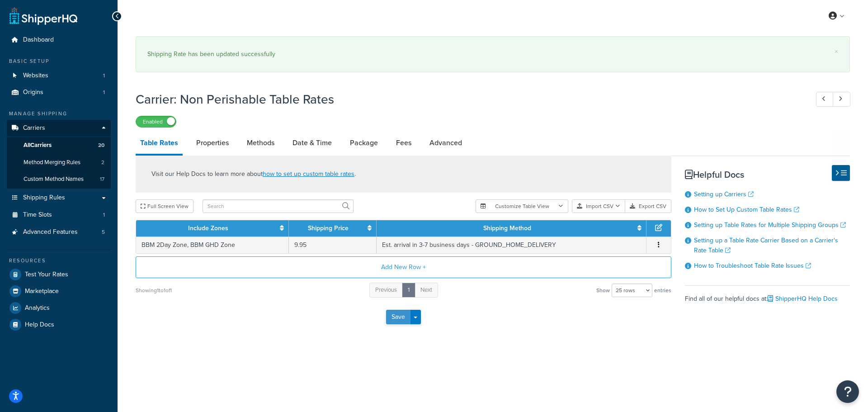 This screenshot has width=868, height=412. Describe the element at coordinates (404, 143) in the screenshot. I see `a: Fees` at that location.